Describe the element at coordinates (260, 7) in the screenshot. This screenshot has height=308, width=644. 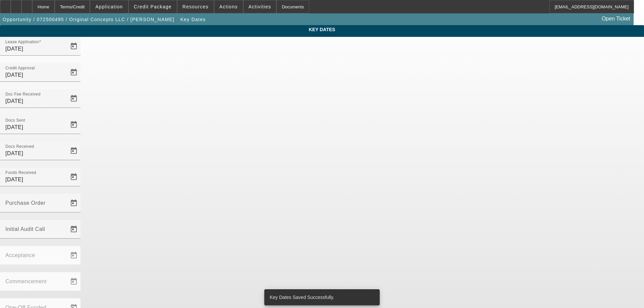
I see `button: Activities` at that location.